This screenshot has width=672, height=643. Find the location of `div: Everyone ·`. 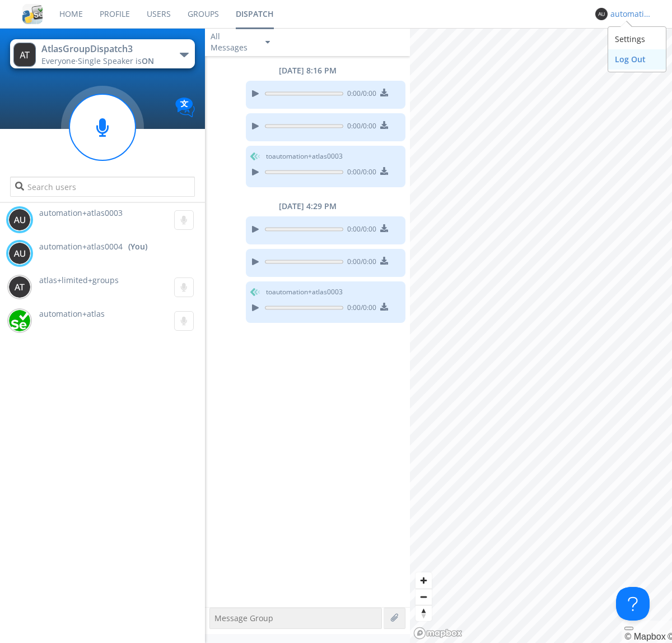

div: Everyone · is located at coordinates (104, 61).